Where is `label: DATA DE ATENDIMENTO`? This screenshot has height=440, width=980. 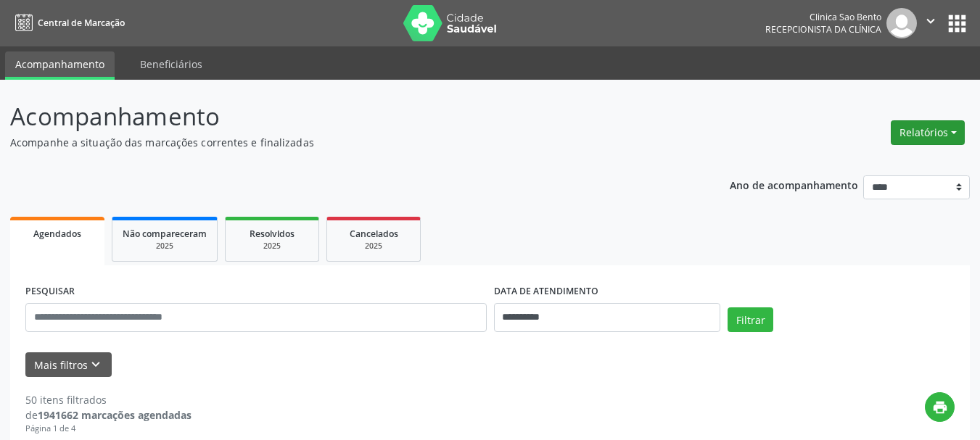 label: DATA DE ATENDIMENTO is located at coordinates (546, 291).